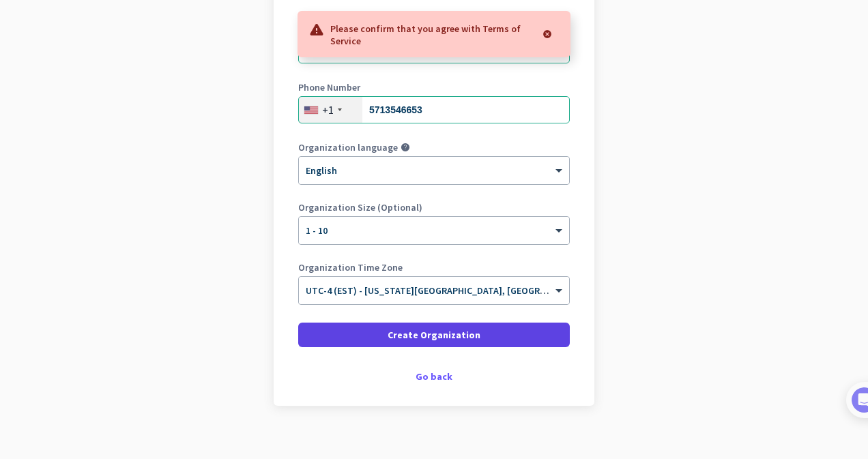 This screenshot has height=459, width=868. Describe the element at coordinates (328, 110) in the screenshot. I see `div: +1` at that location.